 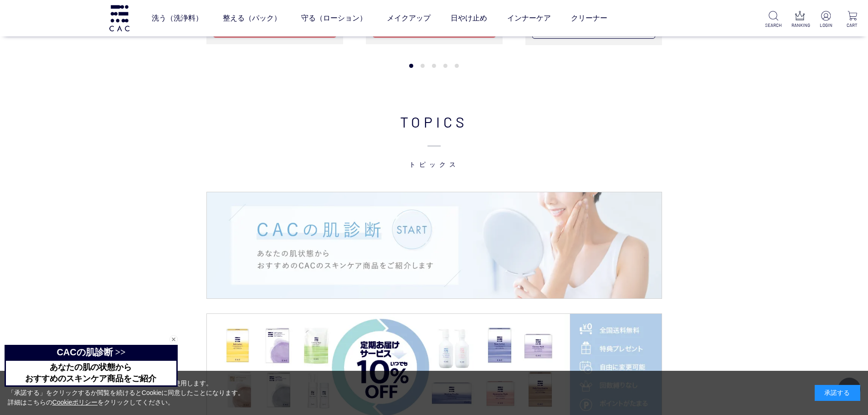 What do you see at coordinates (434, 140) in the screenshot?
I see `h2: TOPICS` at bounding box center [434, 140].